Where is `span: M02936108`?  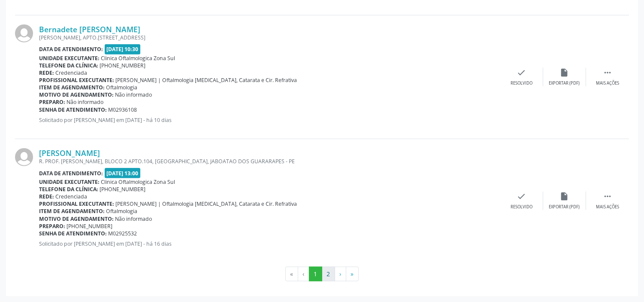
span: M02936108 is located at coordinates (123, 109).